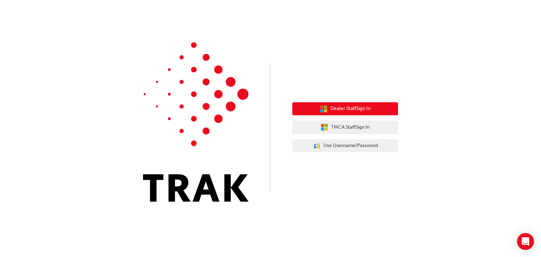  What do you see at coordinates (196, 122) in the screenshot?
I see `img: Trak` at bounding box center [196, 122].